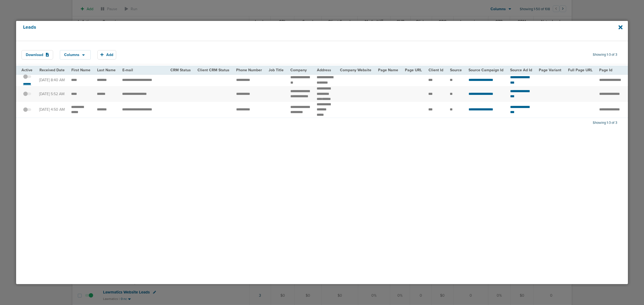 The height and width of the screenshot is (305, 644). What do you see at coordinates (388, 70) in the screenshot?
I see `th: Page Name` at bounding box center [388, 70].